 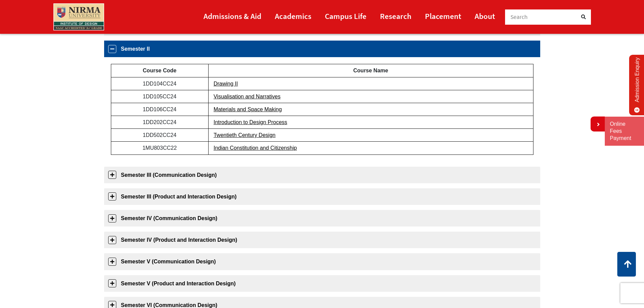 What do you see at coordinates (250, 122) in the screenshot?
I see `a: Introduction to Design Process` at bounding box center [250, 122].